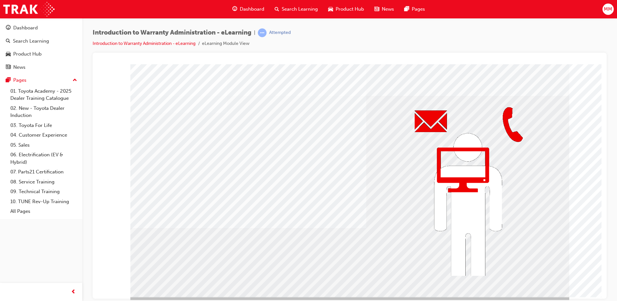  Describe the element at coordinates (41, 47) in the screenshot. I see `button: DashboardSearch LearningProduct HubNews` at that location.